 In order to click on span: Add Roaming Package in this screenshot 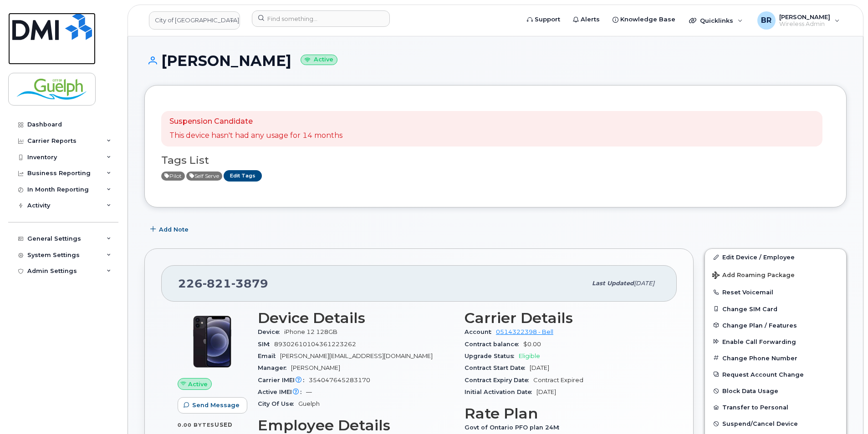, I will do `click(753, 276)`.